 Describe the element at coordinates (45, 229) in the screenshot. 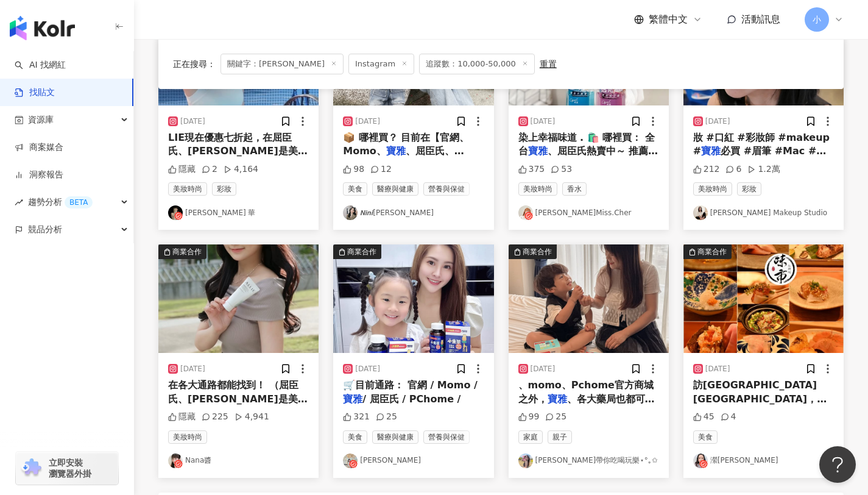

I see `span: 競品分析` at that location.